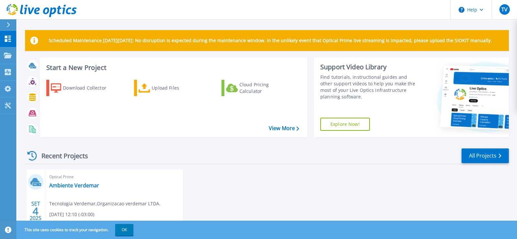 The height and width of the screenshot is (239, 517). What do you see at coordinates (114, 177) in the screenshot?
I see `span: Optical Prime` at bounding box center [114, 177].